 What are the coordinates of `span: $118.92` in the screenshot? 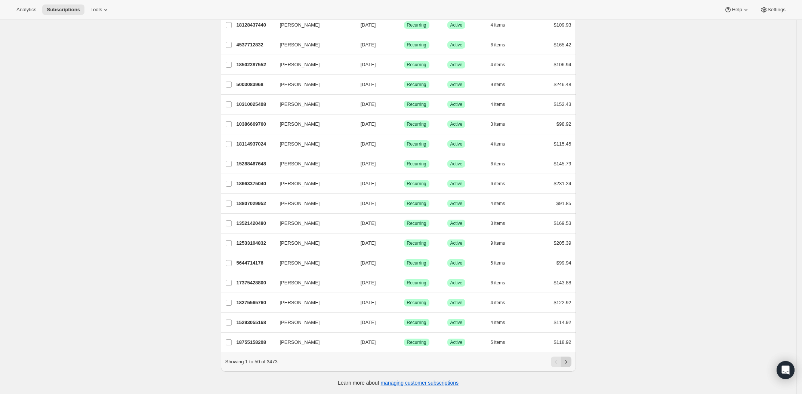 It's located at (563, 342).